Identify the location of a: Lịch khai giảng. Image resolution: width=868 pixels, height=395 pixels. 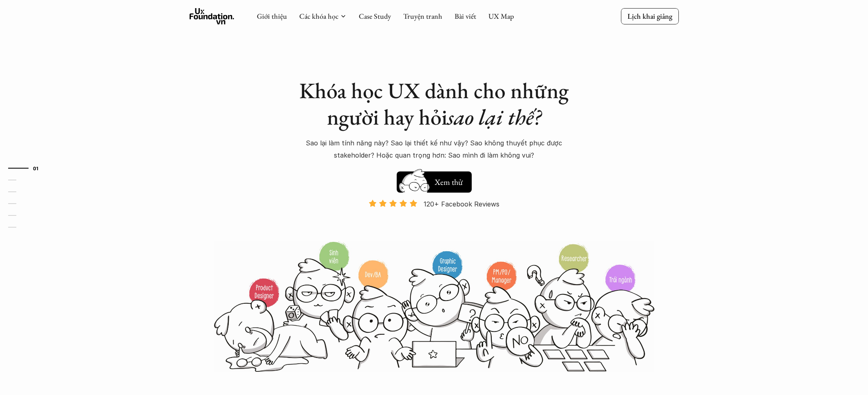
(650, 16).